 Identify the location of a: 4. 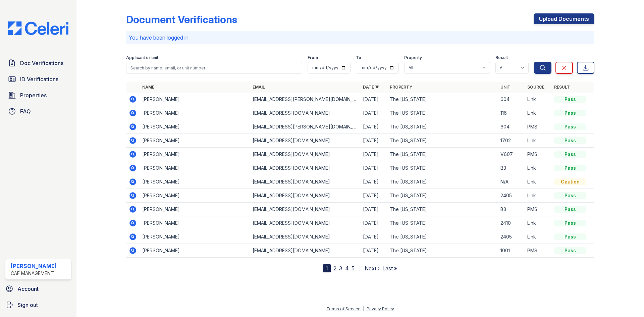
(347, 268).